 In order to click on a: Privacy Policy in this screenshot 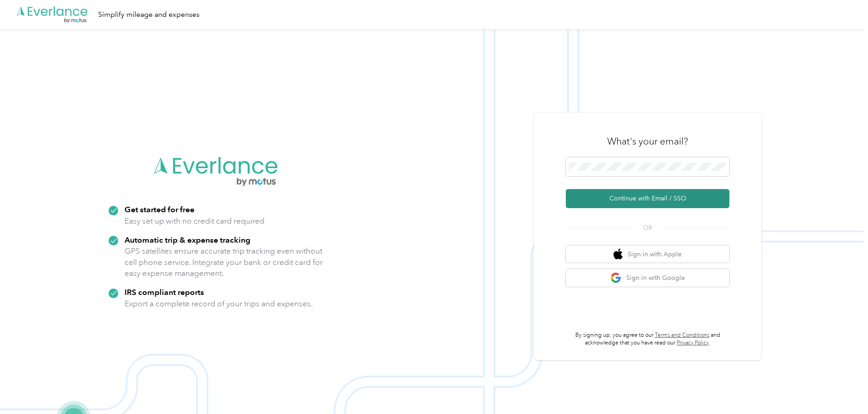, I will do `click(693, 342)`.